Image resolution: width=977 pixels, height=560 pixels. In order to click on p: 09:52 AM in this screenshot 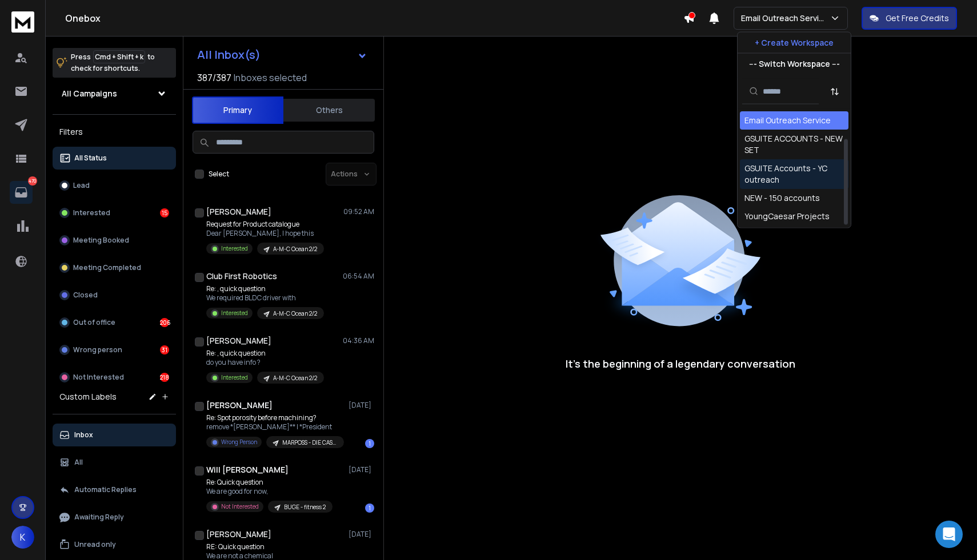, I will do `click(359, 212)`.